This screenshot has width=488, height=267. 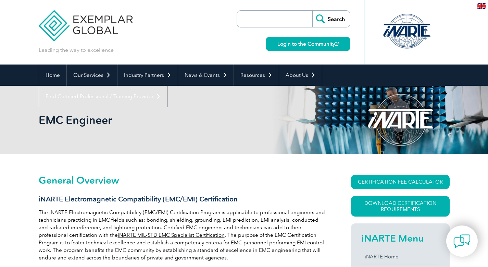 What do you see at coordinates (462, 241) in the screenshot?
I see `img: contact-chat.png` at bounding box center [462, 241].